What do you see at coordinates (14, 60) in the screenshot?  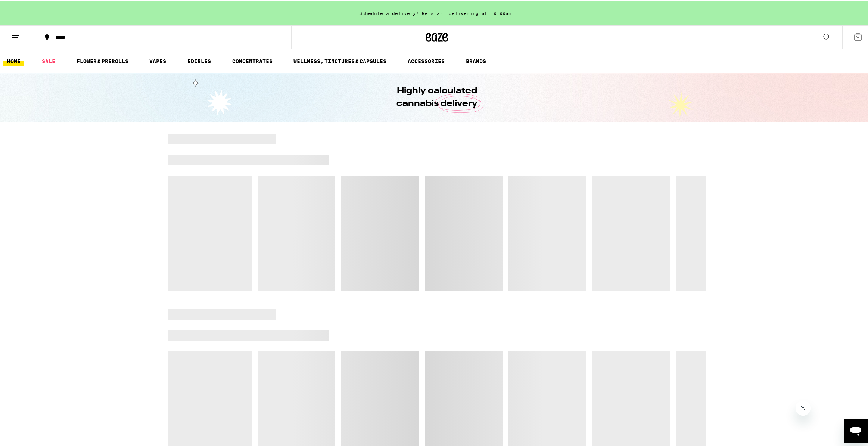 I see `a: HOME` at bounding box center [14, 60].